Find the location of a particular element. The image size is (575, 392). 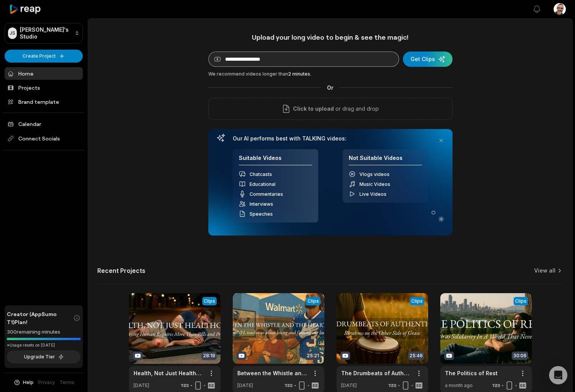

h2: Recent Projects is located at coordinates (121, 271).